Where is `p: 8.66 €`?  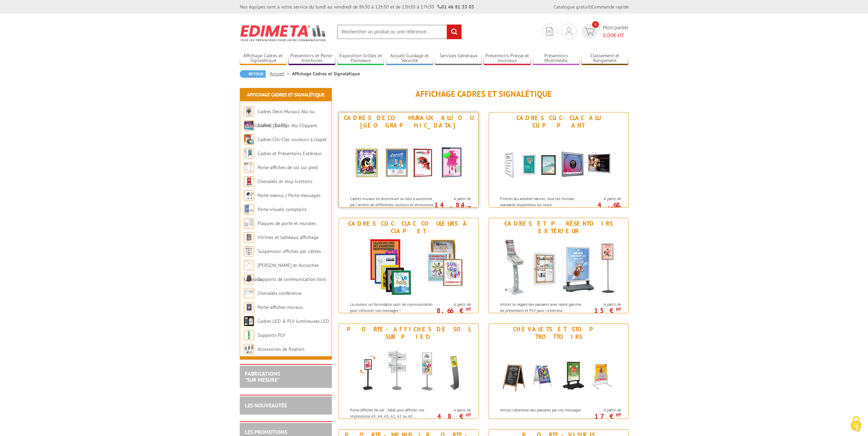 p: 8.66 € is located at coordinates (452, 310).